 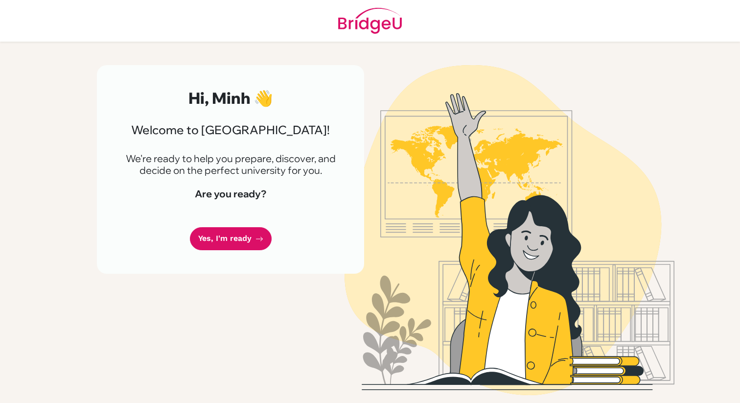 What do you see at coordinates (231, 164) in the screenshot?
I see `p: We're ready to help you prepare, discover, and decide on the perfect university for you.` at bounding box center [231, 164].